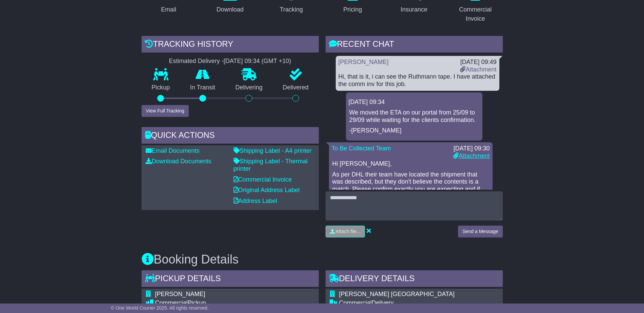 This screenshot has width=644, height=313. I want to click on a: Address Label, so click(255, 201).